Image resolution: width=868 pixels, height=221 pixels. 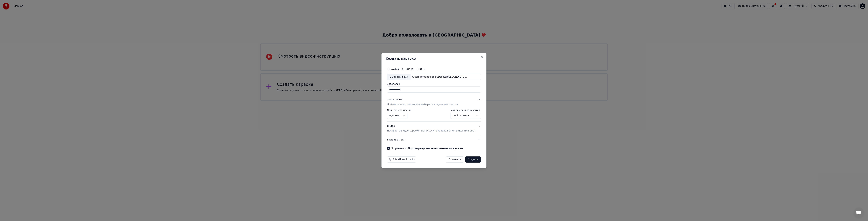 What do you see at coordinates (399, 77) in the screenshot?
I see `div: Выбрать файл` at bounding box center [399, 77].